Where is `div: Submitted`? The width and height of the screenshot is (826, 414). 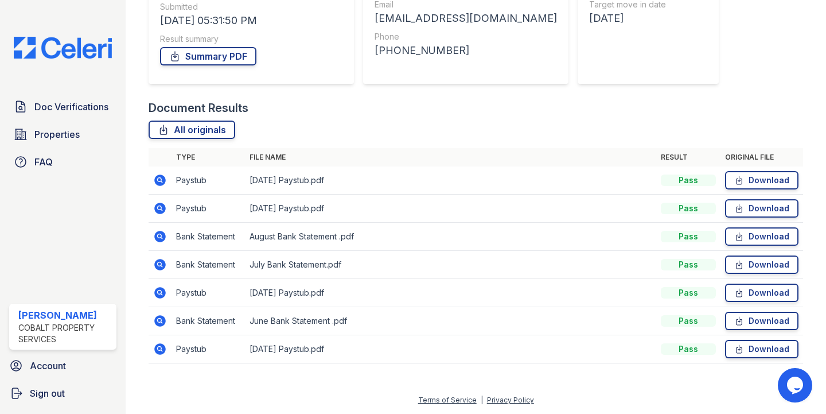
div: Submitted is located at coordinates (251, 7).